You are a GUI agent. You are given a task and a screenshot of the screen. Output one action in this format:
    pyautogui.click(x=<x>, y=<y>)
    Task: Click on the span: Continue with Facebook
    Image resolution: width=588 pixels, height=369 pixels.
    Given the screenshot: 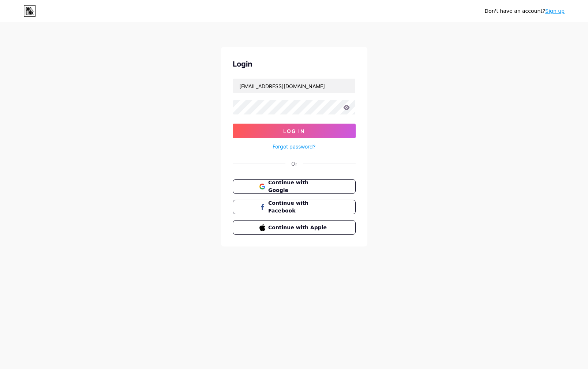 What is the action you would take?
    pyautogui.click(x=298, y=207)
    